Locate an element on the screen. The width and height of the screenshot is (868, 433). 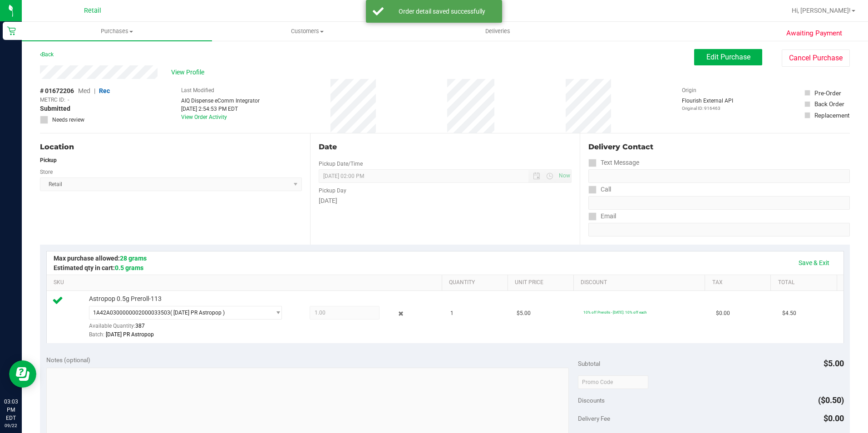
span: Rec is located at coordinates (104, 91).